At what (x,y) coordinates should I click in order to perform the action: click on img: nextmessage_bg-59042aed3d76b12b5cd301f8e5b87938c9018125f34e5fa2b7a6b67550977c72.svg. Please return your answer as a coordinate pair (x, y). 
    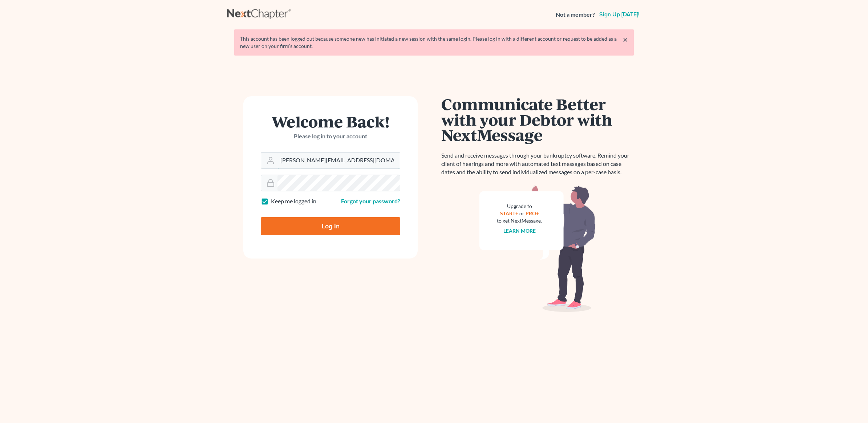
    Looking at the image, I should click on (537, 248).